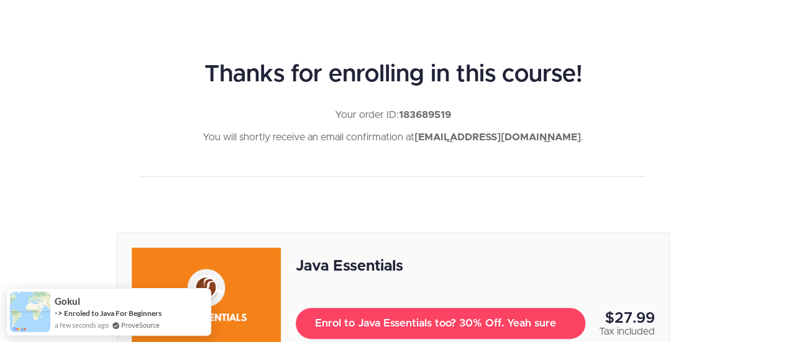 This screenshot has width=786, height=342. What do you see at coordinates (393, 115) in the screenshot?
I see `p: Your order ID:` at bounding box center [393, 115].